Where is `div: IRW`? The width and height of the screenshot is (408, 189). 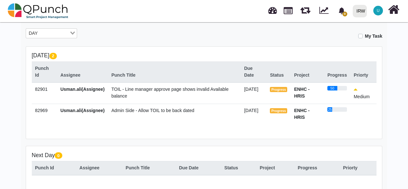
div: IRW is located at coordinates (361, 11).